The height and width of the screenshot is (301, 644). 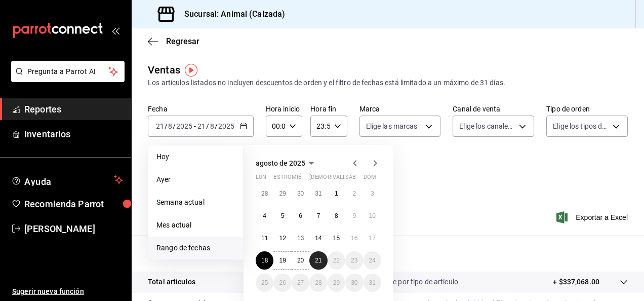 What do you see at coordinates (265, 238) in the screenshot?
I see `abbr: 11 de agosto de 2025` at bounding box center [265, 238].